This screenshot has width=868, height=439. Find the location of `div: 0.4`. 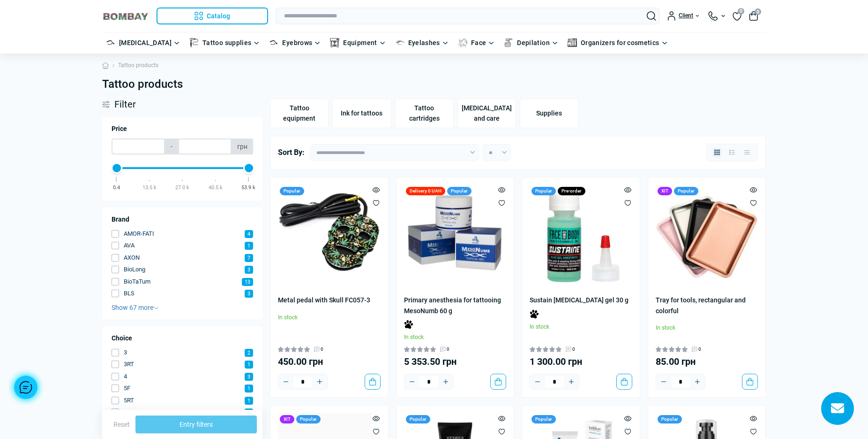

div: 0.4 is located at coordinates (116, 188).